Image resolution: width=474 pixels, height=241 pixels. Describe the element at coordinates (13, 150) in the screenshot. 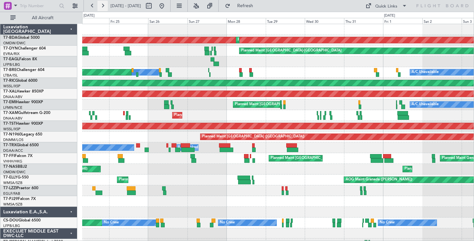

I see `a: DGAA/ACC` at that location.